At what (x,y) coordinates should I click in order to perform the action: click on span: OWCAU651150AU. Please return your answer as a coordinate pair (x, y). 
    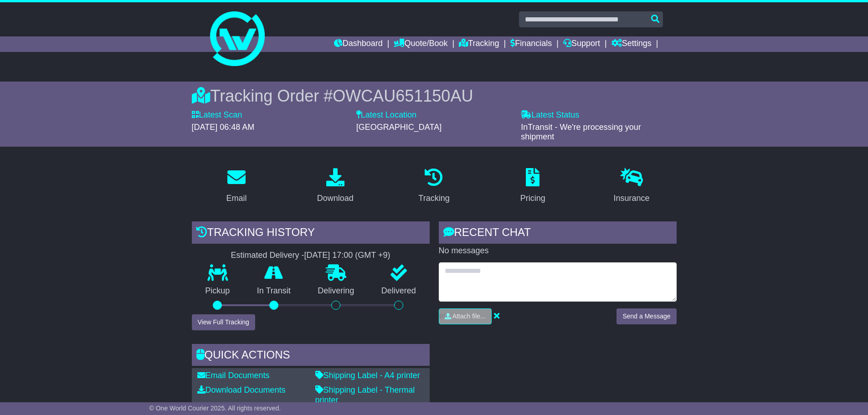
    Looking at the image, I should click on (403, 96).